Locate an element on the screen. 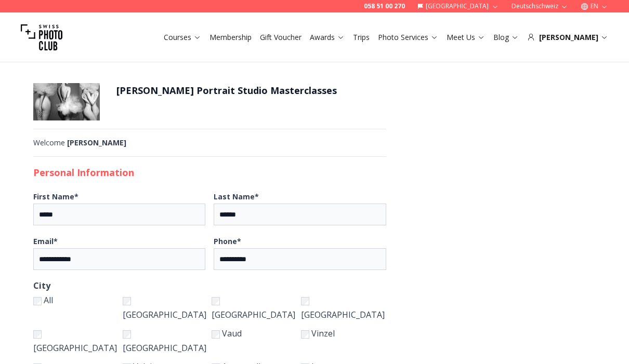 The height and width of the screenshot is (364, 629). h2: Personal Information is located at coordinates (209, 172).